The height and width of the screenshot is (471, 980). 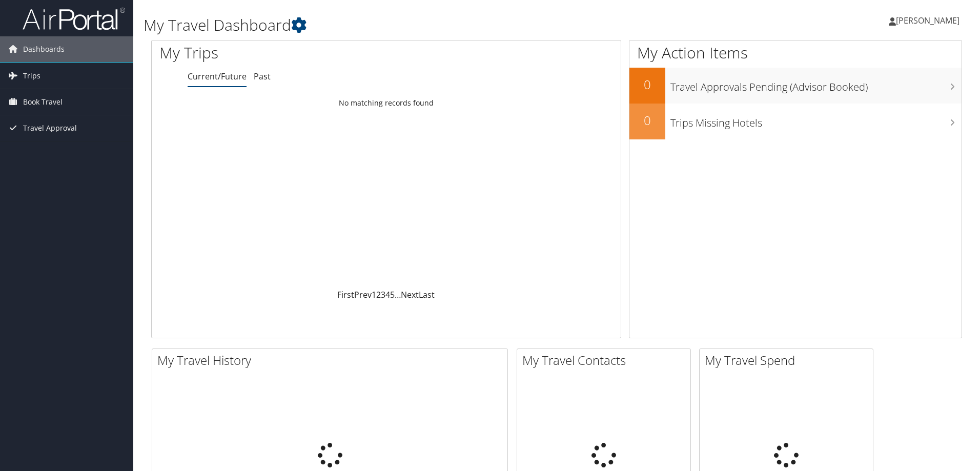 What do you see at coordinates (816, 84) in the screenshot?
I see `h3: Travel Approvals Pending (Advisor Booked)` at bounding box center [816, 84].